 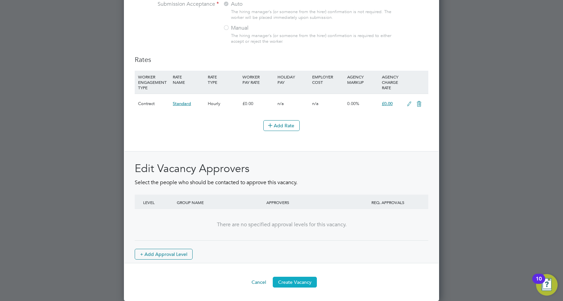 I want to click on div: Contract, so click(x=154, y=104).